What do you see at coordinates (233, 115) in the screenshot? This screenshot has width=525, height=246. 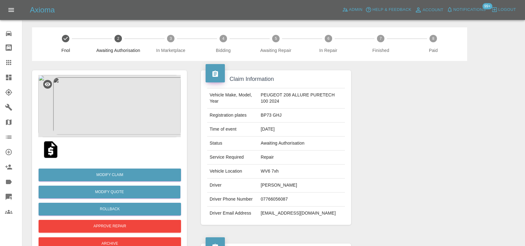 I see `td: Registration plates` at bounding box center [233, 115].